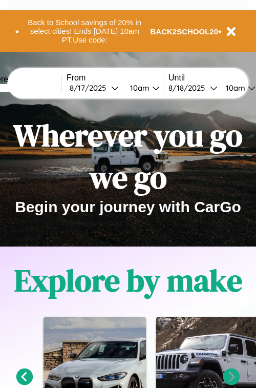 Image resolution: width=256 pixels, height=388 pixels. I want to click on div: 8 / 17 / 2025, so click(90, 88).